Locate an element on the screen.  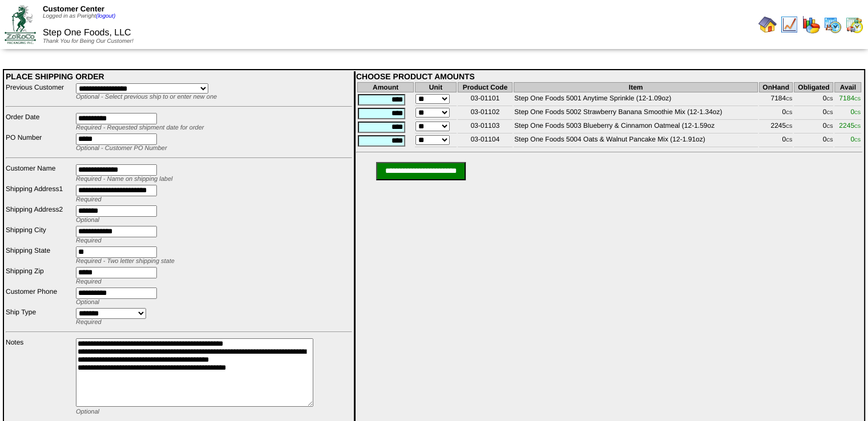
td: Ship Type is located at coordinates (39, 317).